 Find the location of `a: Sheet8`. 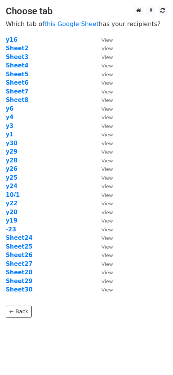

a: Sheet8 is located at coordinates (17, 100).